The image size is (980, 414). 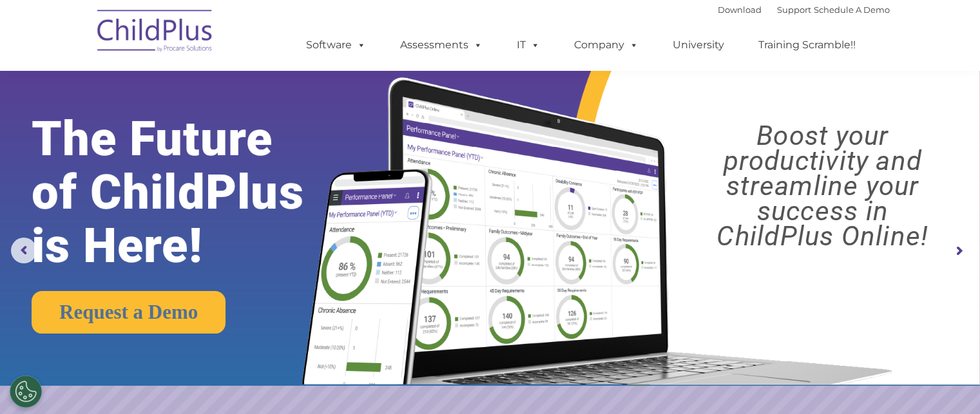 What do you see at coordinates (188, 192) in the screenshot?
I see `rs-layer: The Future of ChildPlus is Here!` at bounding box center [188, 192].